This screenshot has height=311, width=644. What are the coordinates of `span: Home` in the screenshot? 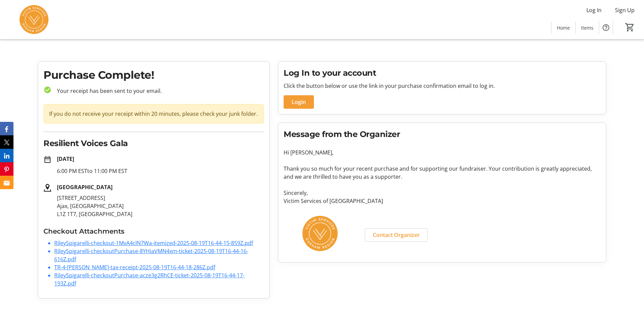 It's located at (563, 28).